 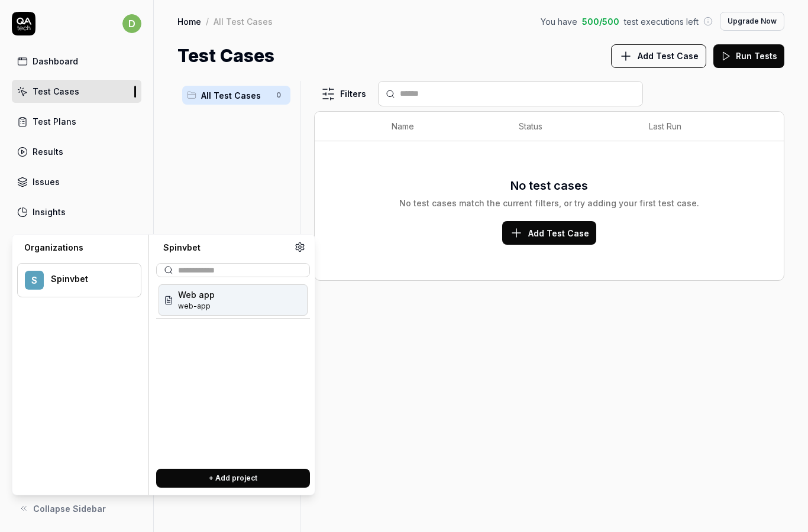 What do you see at coordinates (49, 212) in the screenshot?
I see `div: Insights` at bounding box center [49, 212].